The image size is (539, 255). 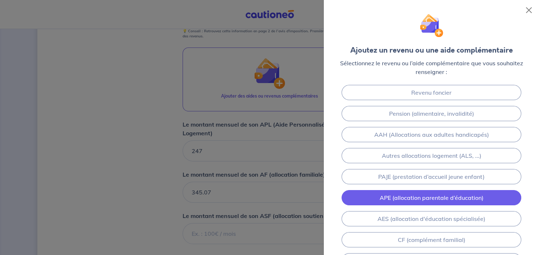 I want to click on img: illu_wallet.svg, so click(x=431, y=25).